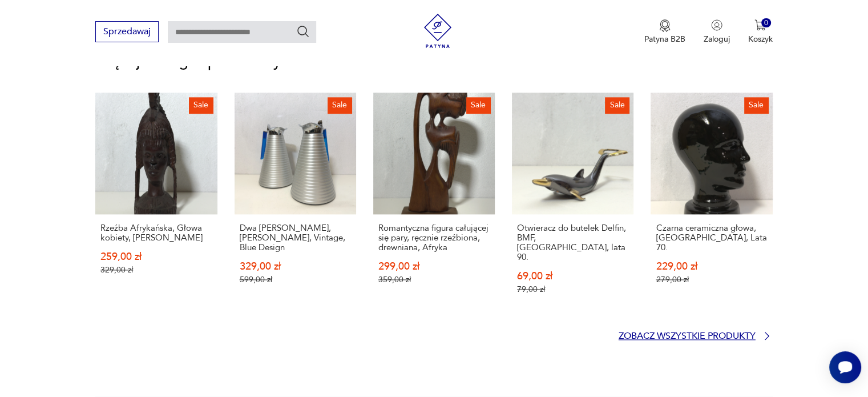 This screenshot has height=397, width=868. I want to click on p: Zaloguj, so click(717, 39).